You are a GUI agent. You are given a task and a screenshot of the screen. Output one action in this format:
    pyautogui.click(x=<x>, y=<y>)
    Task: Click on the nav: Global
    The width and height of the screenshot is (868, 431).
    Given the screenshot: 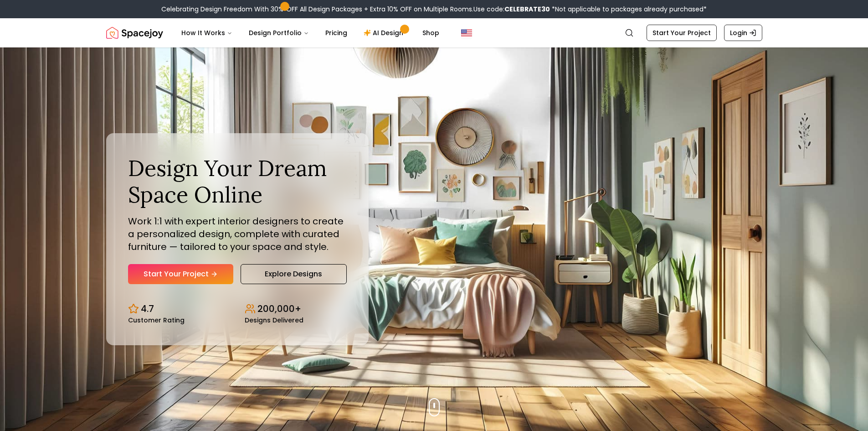 What is the action you would take?
    pyautogui.click(x=434, y=33)
    